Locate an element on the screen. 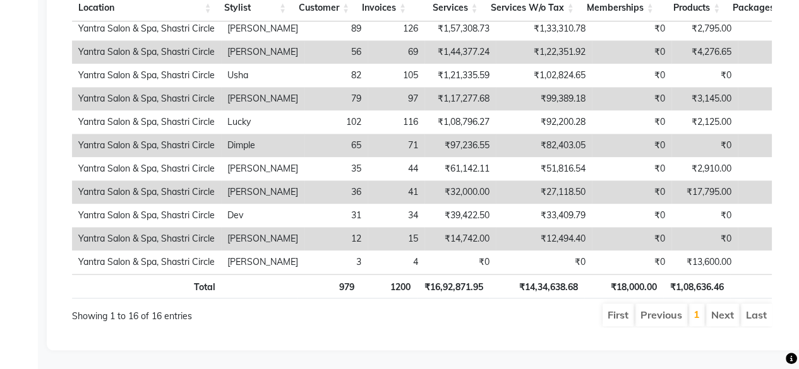 Image resolution: width=799 pixels, height=369 pixels. td: ₹51,816.54 is located at coordinates (544, 169).